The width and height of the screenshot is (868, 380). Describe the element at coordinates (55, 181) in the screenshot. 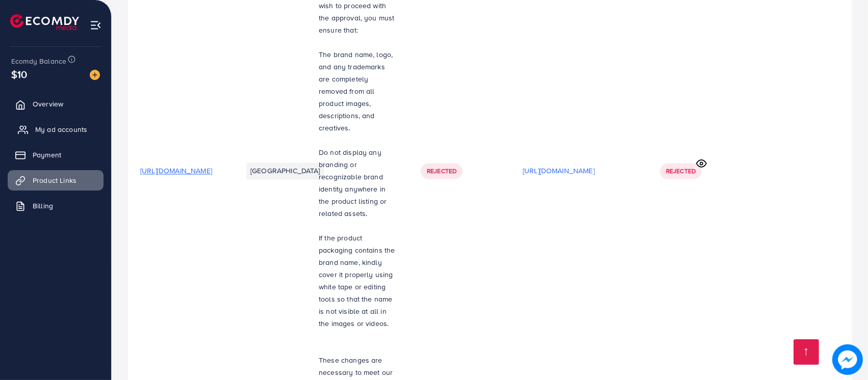

I see `span: Product Links` at that location.